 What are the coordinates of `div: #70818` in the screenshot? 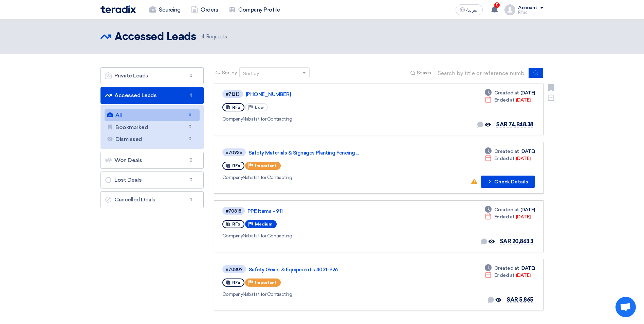 It's located at (233, 211).